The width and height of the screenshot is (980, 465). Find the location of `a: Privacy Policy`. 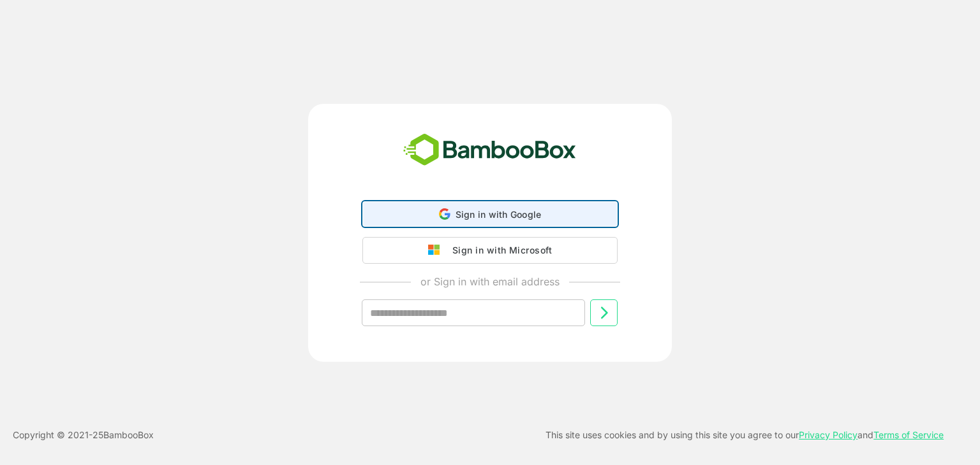

a: Privacy Policy is located at coordinates (828, 435).